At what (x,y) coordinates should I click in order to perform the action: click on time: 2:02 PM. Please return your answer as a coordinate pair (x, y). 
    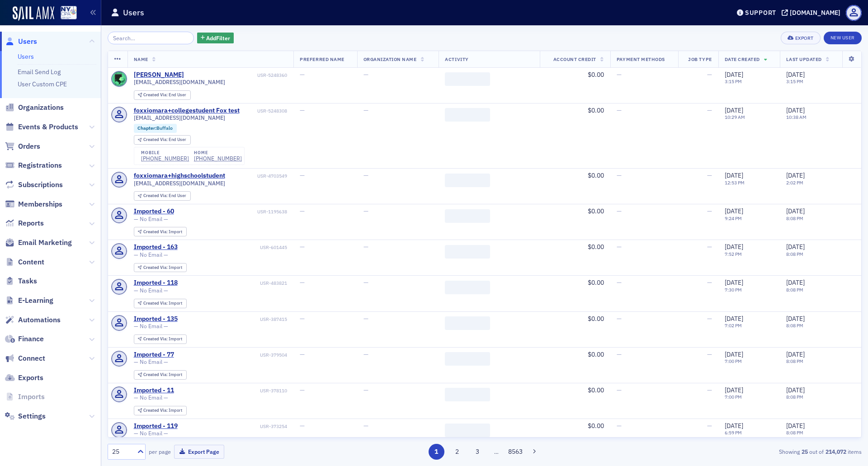
    Looking at the image, I should click on (795, 183).